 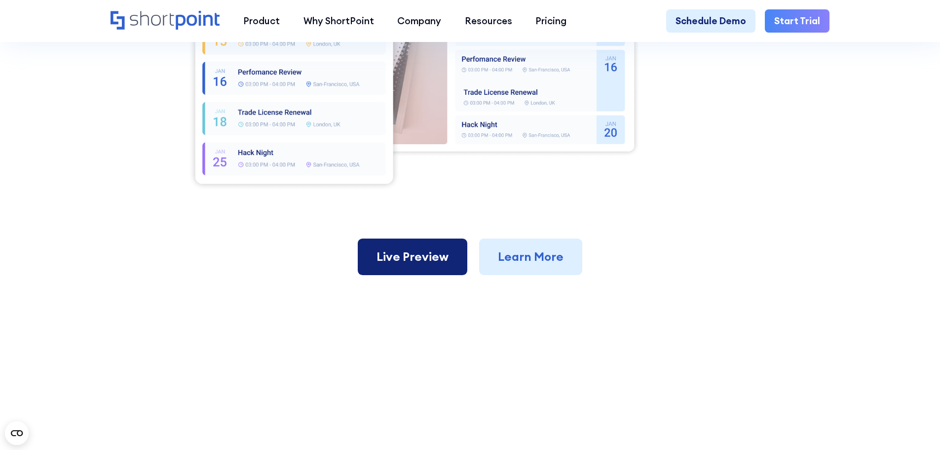 I want to click on div: Pricing, so click(x=551, y=21).